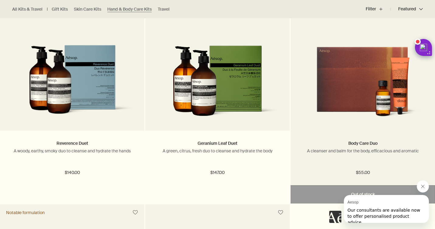 The image size is (435, 229). I want to click on a: Body Care Duo, so click(363, 143).